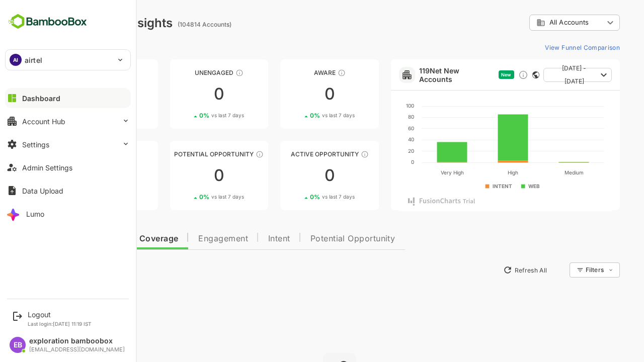  What do you see at coordinates (545, 47) in the screenshot?
I see `button: View Funnel Comparison` at bounding box center [545, 47].